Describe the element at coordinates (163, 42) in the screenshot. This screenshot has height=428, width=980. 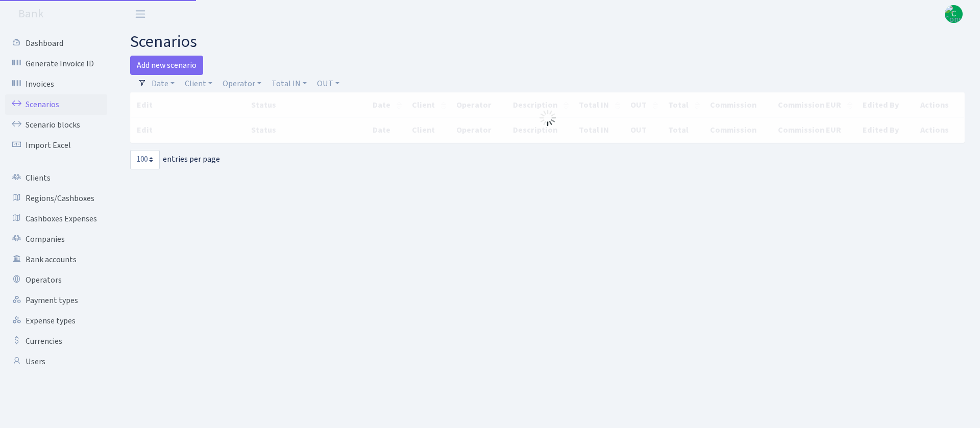
I see `span: scenarios` at that location.